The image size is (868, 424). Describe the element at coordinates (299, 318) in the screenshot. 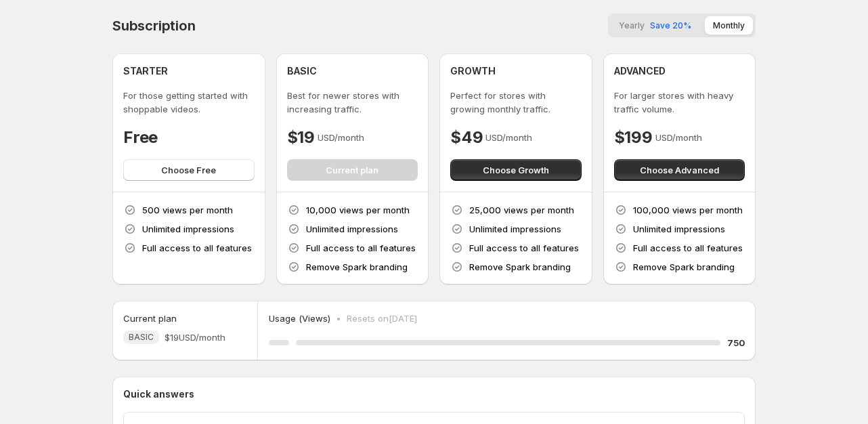

I see `p: Usage (Views)` at that location.